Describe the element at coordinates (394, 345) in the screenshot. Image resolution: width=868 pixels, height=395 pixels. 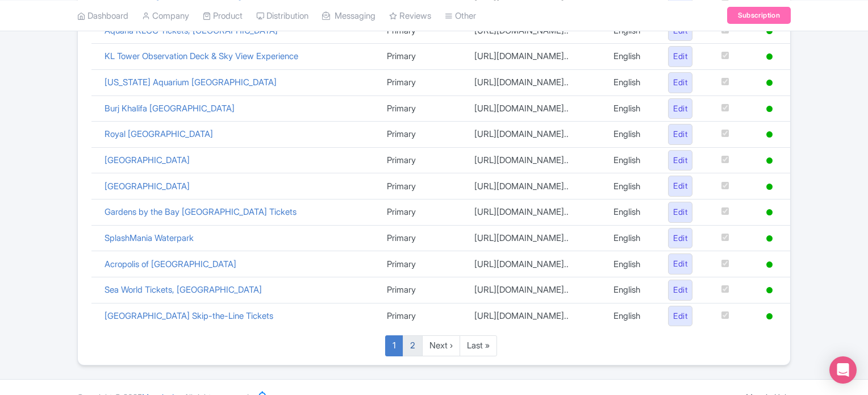
I see `a: 1` at that location.